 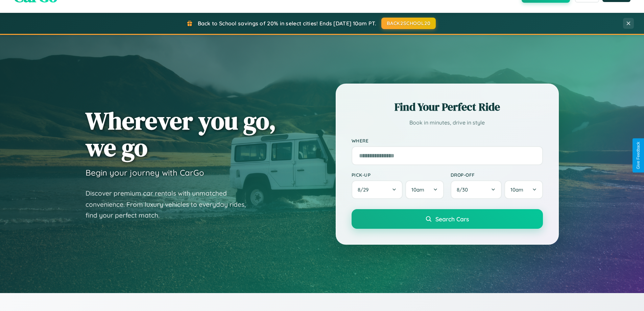 I want to click on h1: Wherever you go, we go, so click(x=181, y=134).